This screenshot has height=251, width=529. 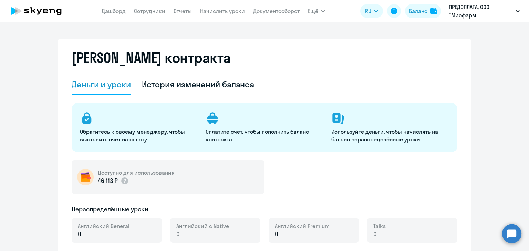 I want to click on div: Баланс, so click(x=418, y=11).